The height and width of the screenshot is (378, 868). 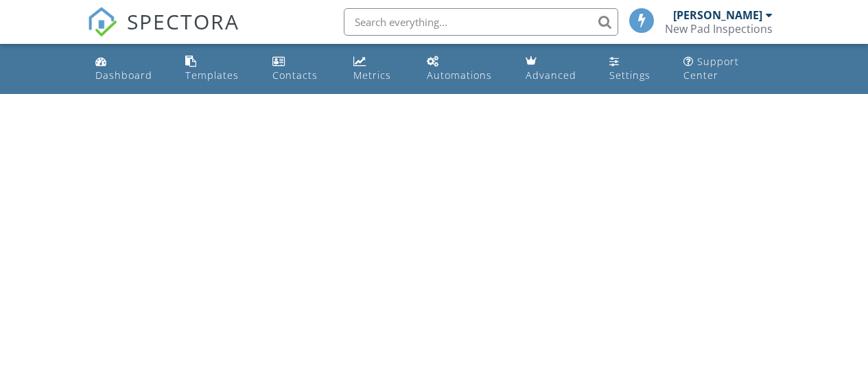 What do you see at coordinates (459, 75) in the screenshot?
I see `div: Automations` at bounding box center [459, 75].